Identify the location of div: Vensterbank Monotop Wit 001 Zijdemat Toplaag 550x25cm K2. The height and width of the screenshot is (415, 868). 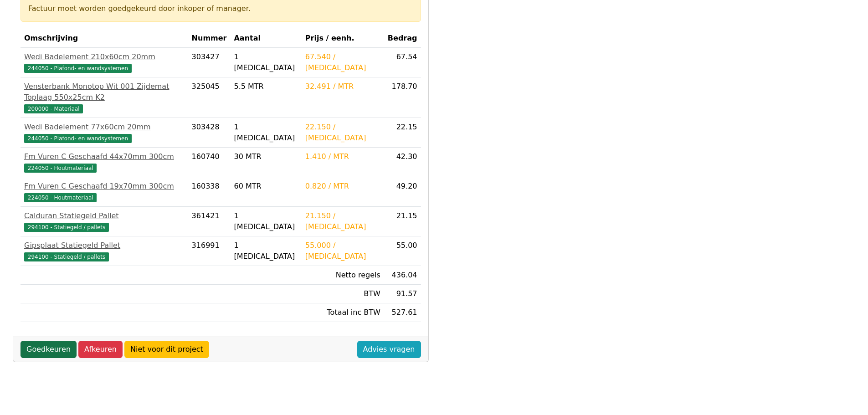
(104, 92).